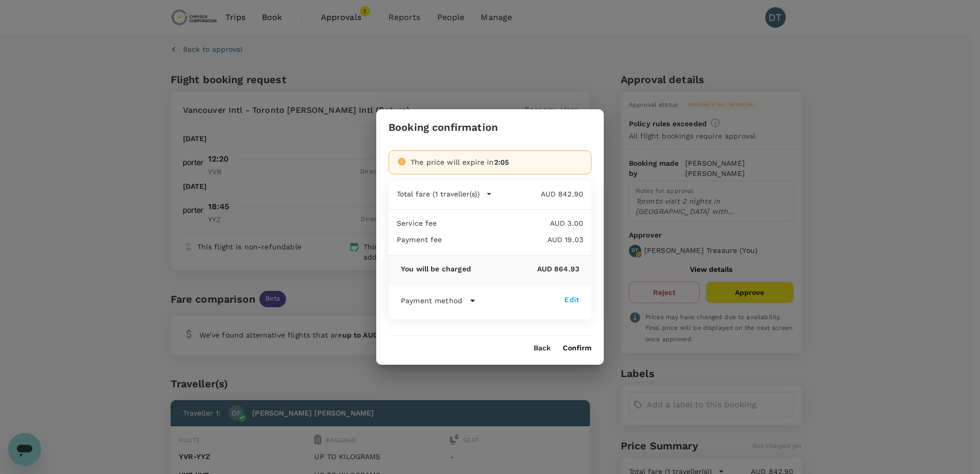 The width and height of the screenshot is (980, 474). I want to click on div: The price will expire in, so click(497, 162).